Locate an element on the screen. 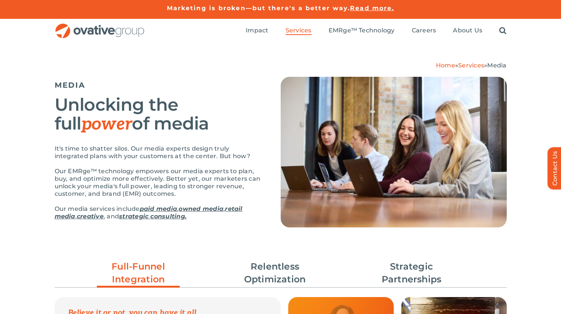 The image size is (561, 314). a: Full-Funnel Integration is located at coordinates (138, 275).